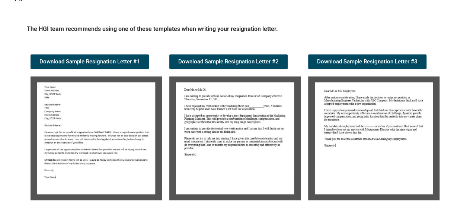 The image size is (470, 223). Describe the element at coordinates (229, 61) in the screenshot. I see `span: Download Sample Resignation Letter #2` at that location.